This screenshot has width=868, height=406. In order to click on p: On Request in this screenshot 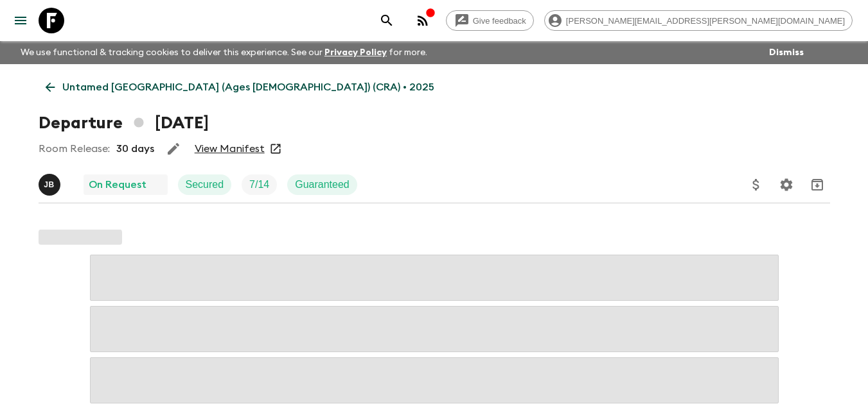, I will do `click(118, 185)`.